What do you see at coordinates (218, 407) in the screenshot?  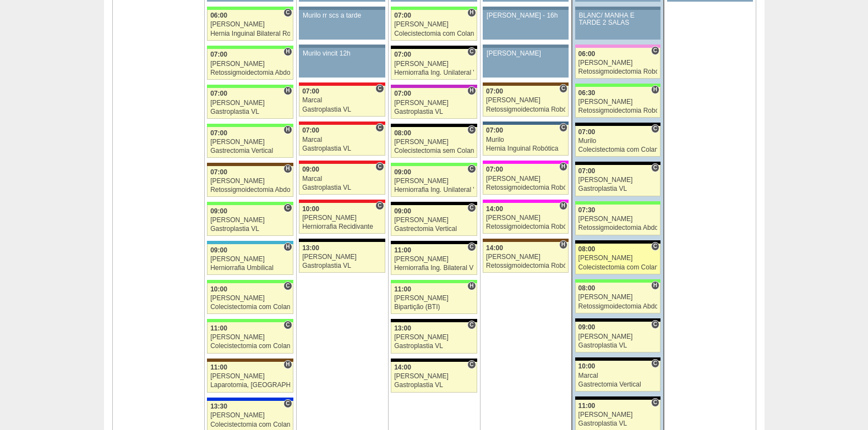 I see `span: 13:30` at bounding box center [218, 407].